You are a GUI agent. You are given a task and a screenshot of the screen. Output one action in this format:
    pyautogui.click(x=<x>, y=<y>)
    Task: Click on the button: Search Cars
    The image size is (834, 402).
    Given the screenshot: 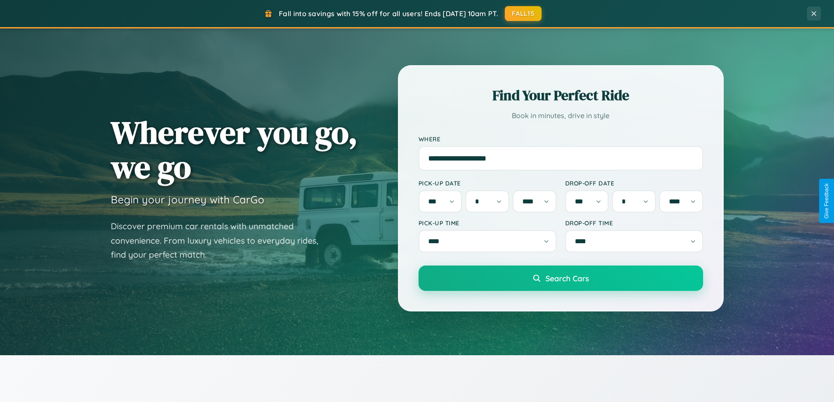 What is the action you would take?
    pyautogui.click(x=561, y=278)
    